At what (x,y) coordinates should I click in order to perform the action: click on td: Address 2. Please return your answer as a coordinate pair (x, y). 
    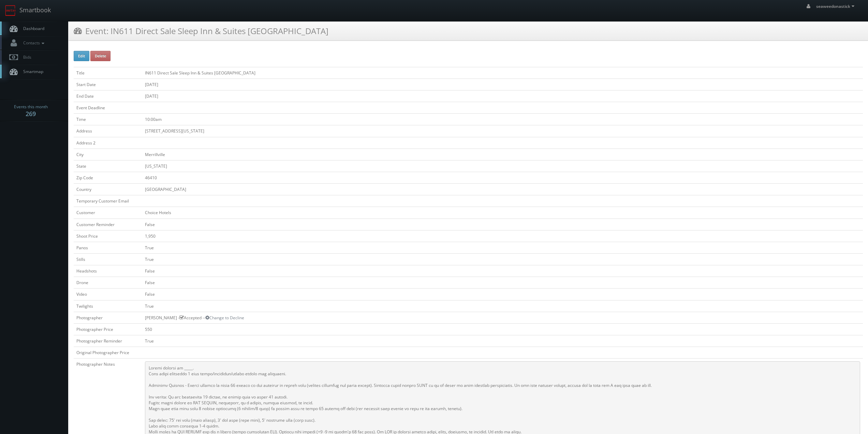
    Looking at the image, I should click on (108, 142).